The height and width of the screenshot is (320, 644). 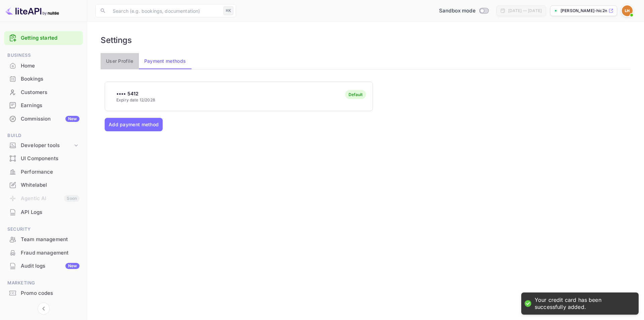 What do you see at coordinates (44, 230) in the screenshot?
I see `span: Security` at bounding box center [44, 230].